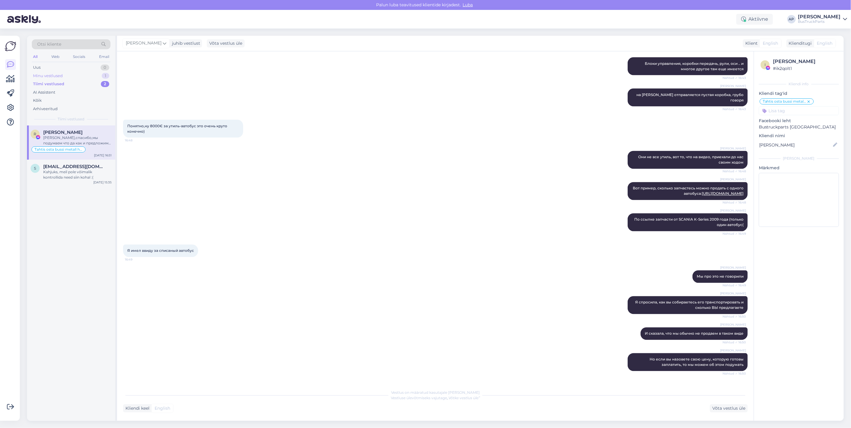  What do you see at coordinates (55, 57) in the screenshot?
I see `div: Web` at bounding box center [55, 57].